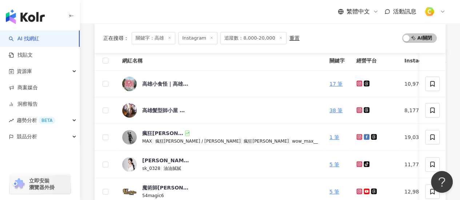 The width and height of the screenshot is (460, 200). Describe the element at coordinates (19, 184) in the screenshot. I see `img: chrome extension` at that location.